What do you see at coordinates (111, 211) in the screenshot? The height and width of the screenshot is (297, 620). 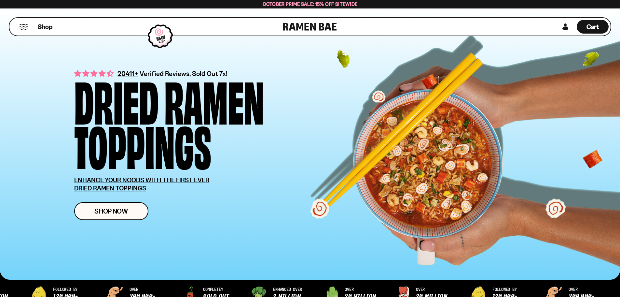 I see `a: Shop Now` at bounding box center [111, 211].